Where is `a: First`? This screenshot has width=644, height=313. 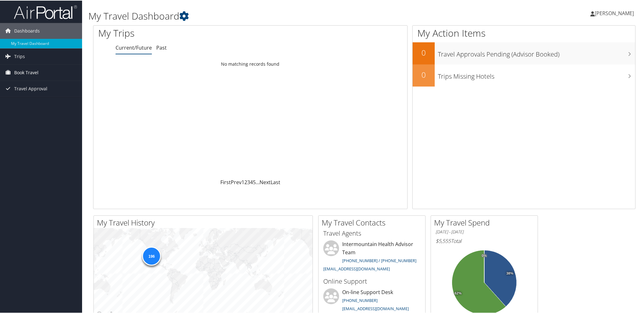 a: First is located at coordinates (226, 182).